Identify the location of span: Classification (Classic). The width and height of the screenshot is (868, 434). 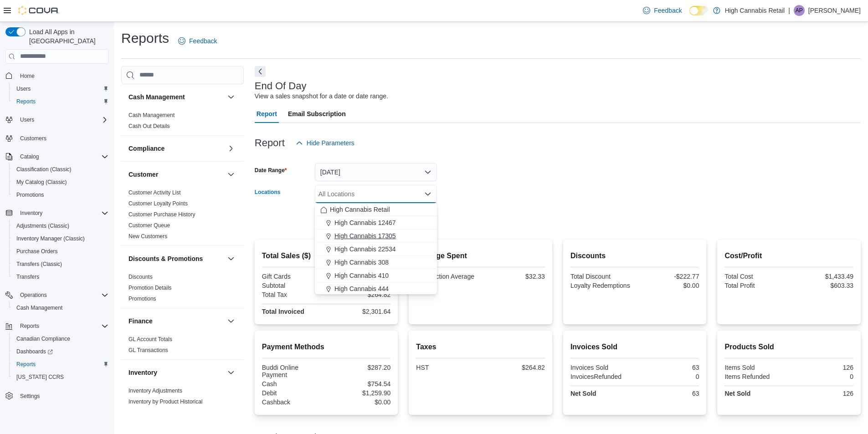
(44, 169).